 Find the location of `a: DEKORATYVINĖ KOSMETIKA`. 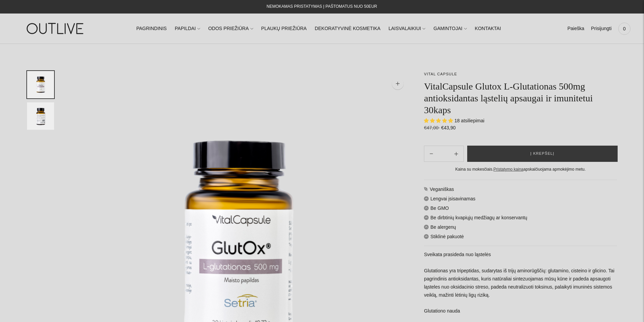

a: DEKORATYVINĖ KOSMETIKA is located at coordinates (347, 29).